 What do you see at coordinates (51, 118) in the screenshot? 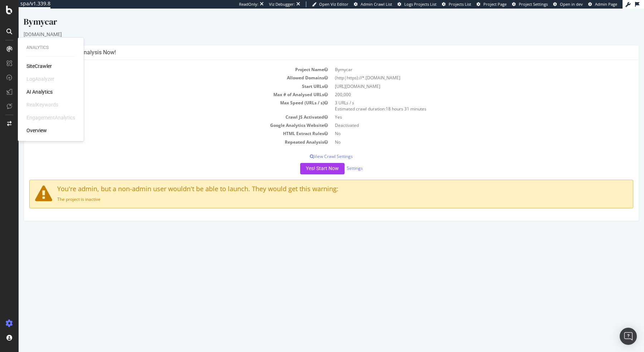
I see `a: EngagementAnalytics` at bounding box center [51, 118].